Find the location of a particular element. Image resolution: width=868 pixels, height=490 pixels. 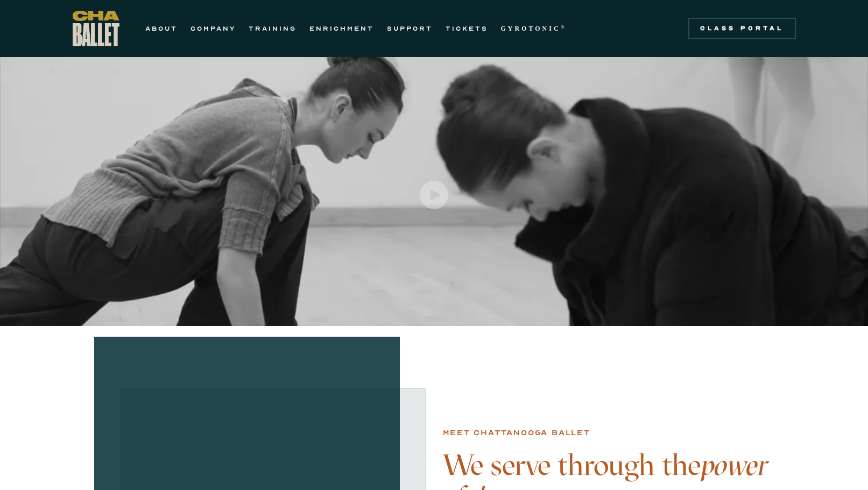

a: TRAINING is located at coordinates (272, 28).